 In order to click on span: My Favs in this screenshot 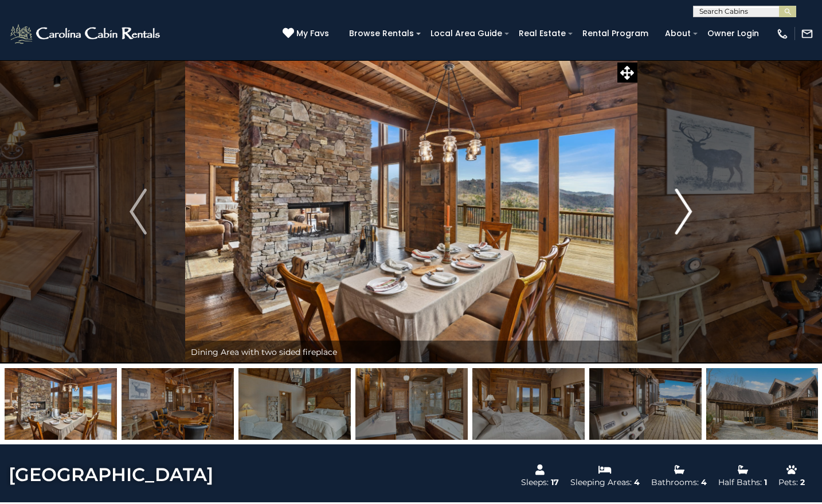, I will do `click(312, 34)`.